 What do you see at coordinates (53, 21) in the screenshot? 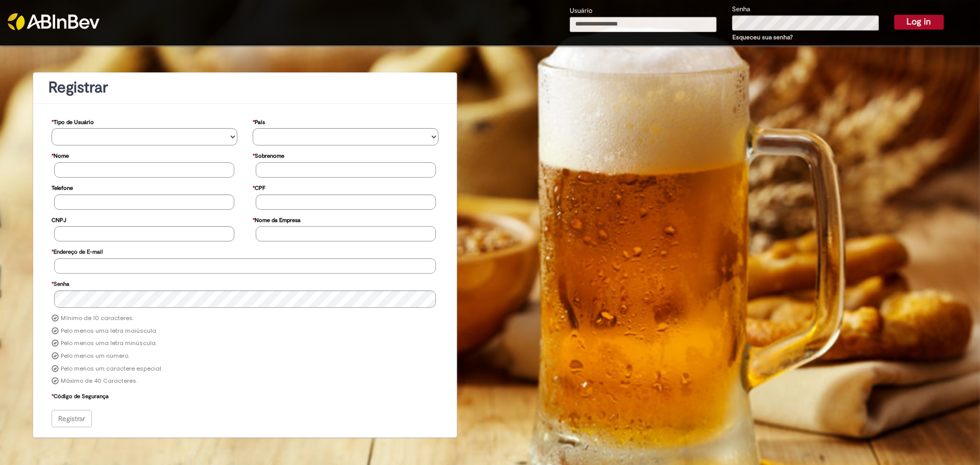
I see `img: ABInbev-white.png` at bounding box center [53, 21].